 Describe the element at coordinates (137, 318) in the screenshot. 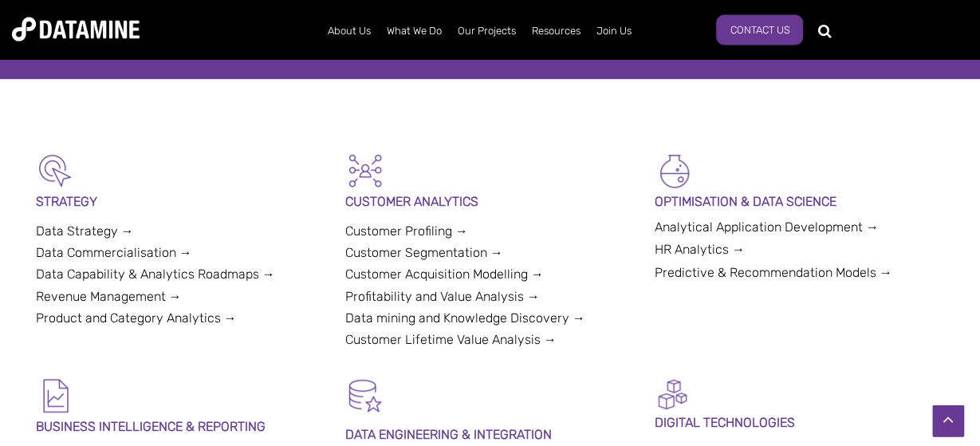

I see `a: Product and Category Analytics →` at that location.